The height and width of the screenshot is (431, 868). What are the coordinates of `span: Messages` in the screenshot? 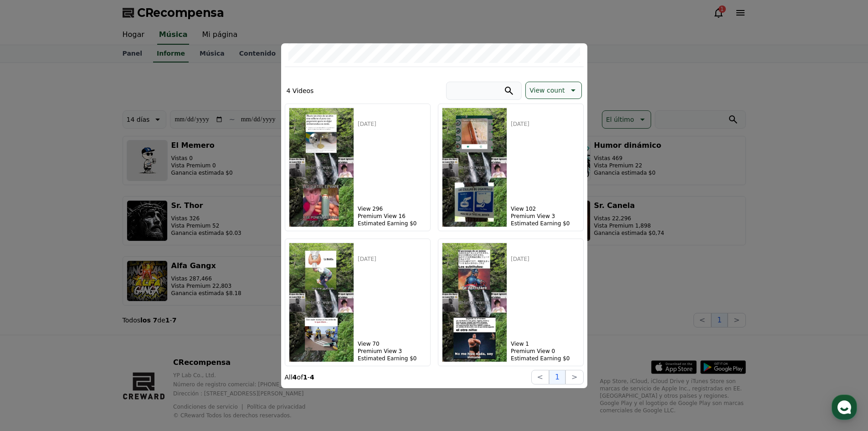 It's located at (89, 307).